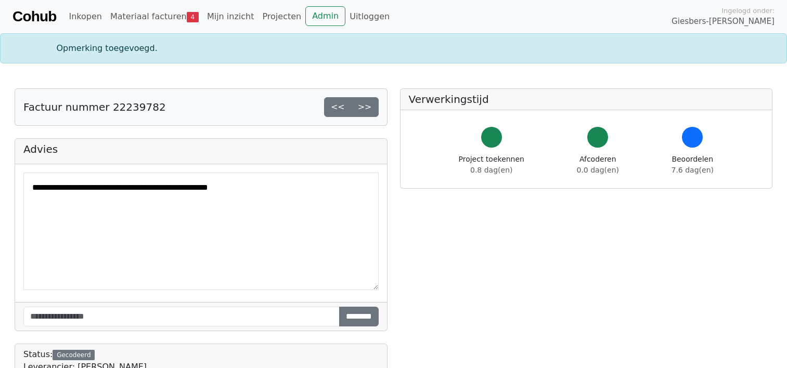 Image resolution: width=787 pixels, height=368 pixels. Describe the element at coordinates (201, 149) in the screenshot. I see `h5: Advies` at that location.